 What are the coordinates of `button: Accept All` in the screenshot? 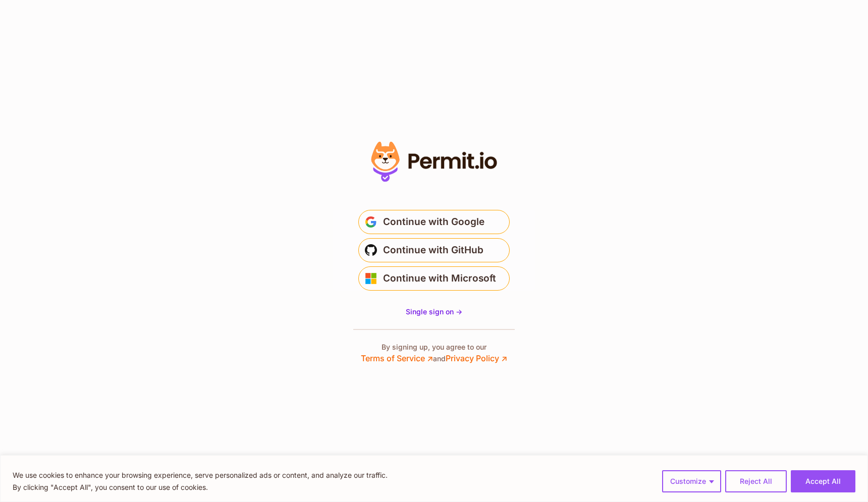 It's located at (823, 481).